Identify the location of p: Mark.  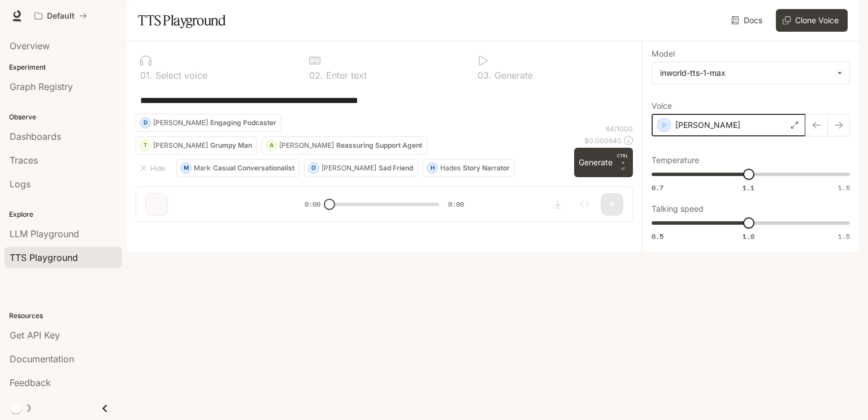
(202, 168).